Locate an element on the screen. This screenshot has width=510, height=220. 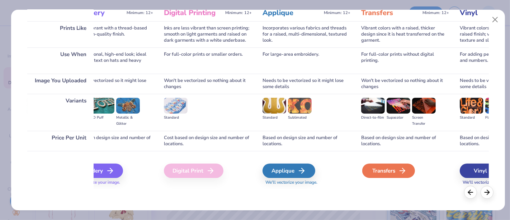
button: Close is located at coordinates (495, 20).